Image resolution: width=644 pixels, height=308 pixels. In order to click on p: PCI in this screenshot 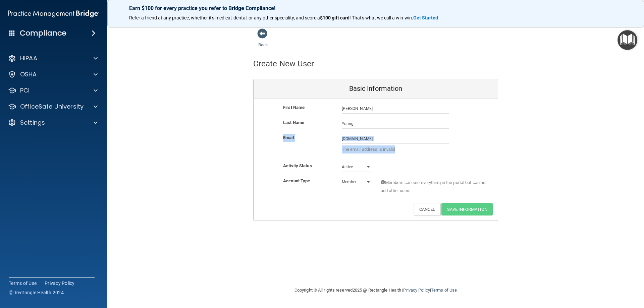, I will do `click(25, 90)`.